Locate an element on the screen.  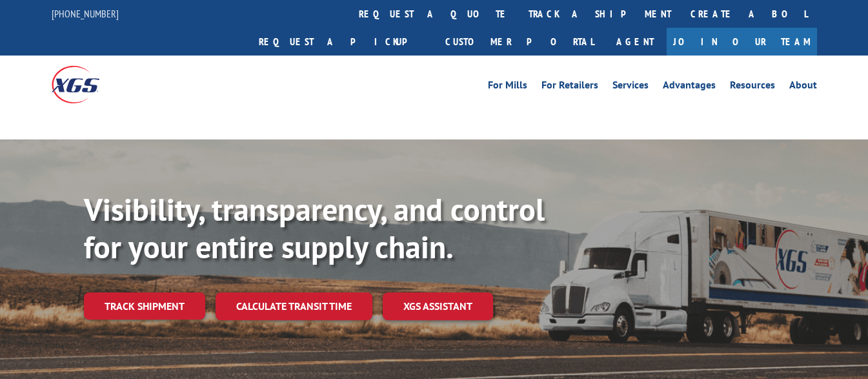
a: Join Our Team is located at coordinates (742, 41).